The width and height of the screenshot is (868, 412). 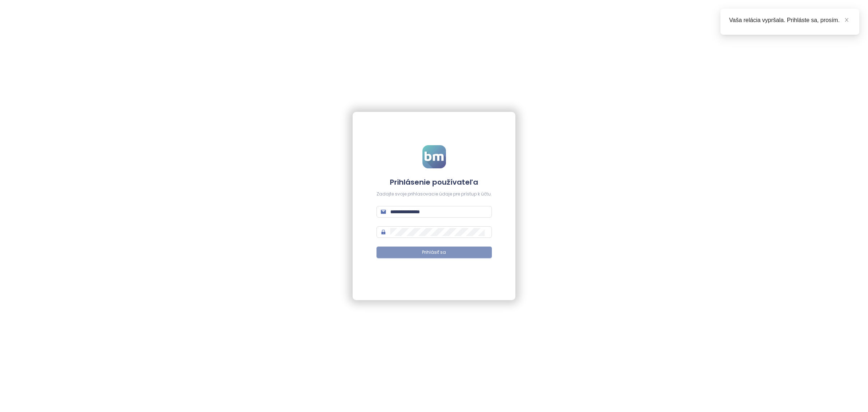 What do you see at coordinates (383, 211) in the screenshot?
I see `span: mail` at bounding box center [383, 211].